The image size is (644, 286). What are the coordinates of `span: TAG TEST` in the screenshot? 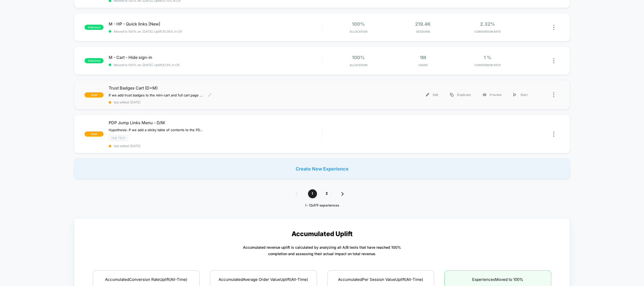 It's located at (118, 138).